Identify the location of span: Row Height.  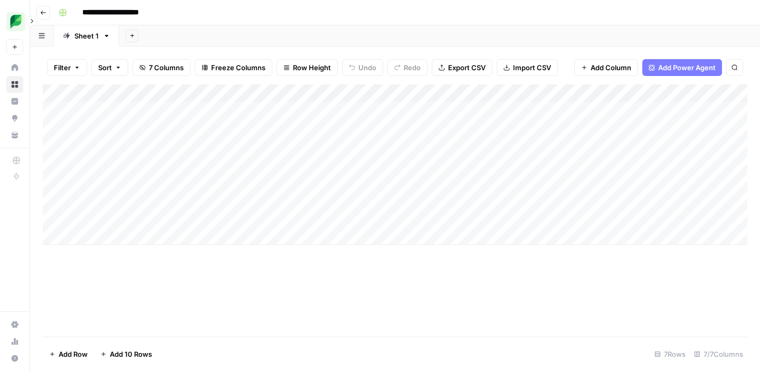
(312, 68).